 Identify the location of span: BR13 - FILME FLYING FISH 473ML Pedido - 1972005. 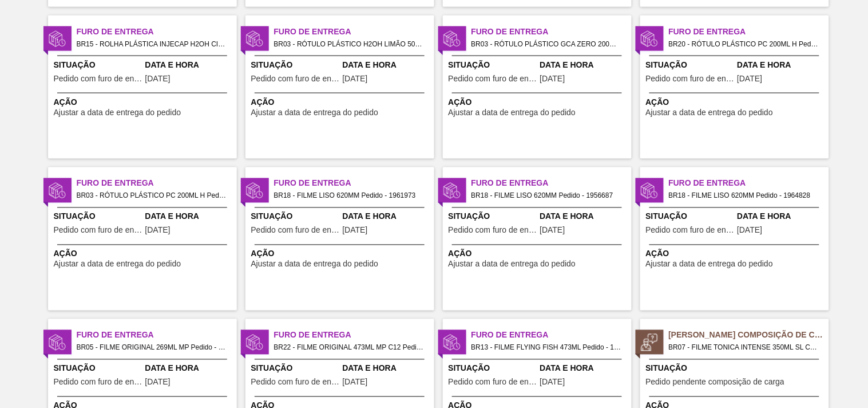
(547, 348).